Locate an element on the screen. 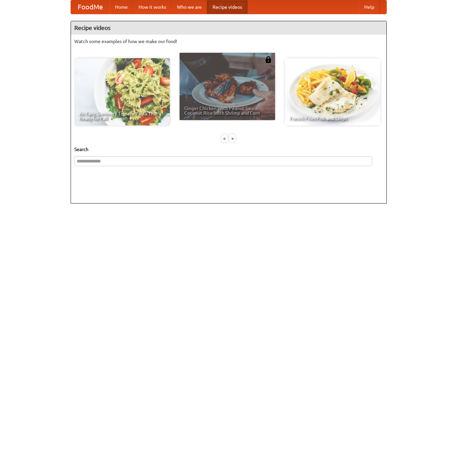 This screenshot has height=476, width=457. img: 483408.png is located at coordinates (269, 59).